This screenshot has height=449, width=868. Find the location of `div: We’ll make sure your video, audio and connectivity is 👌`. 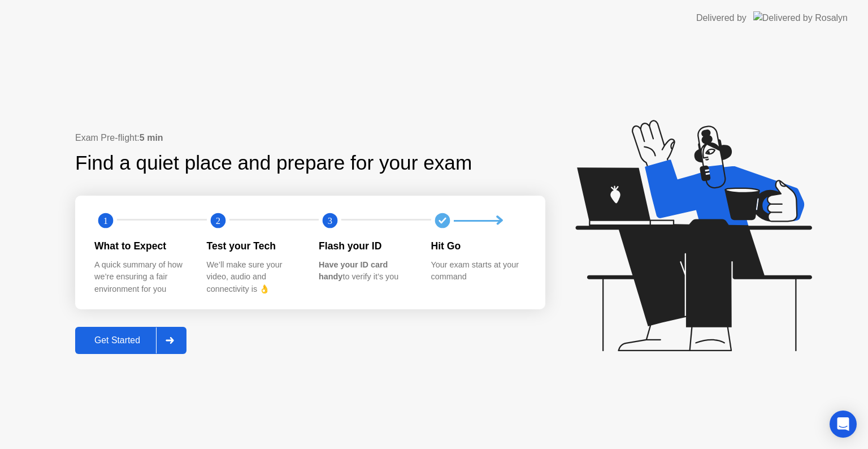

div: We’ll make sure your video, audio and connectivity is 👌 is located at coordinates (254, 277).